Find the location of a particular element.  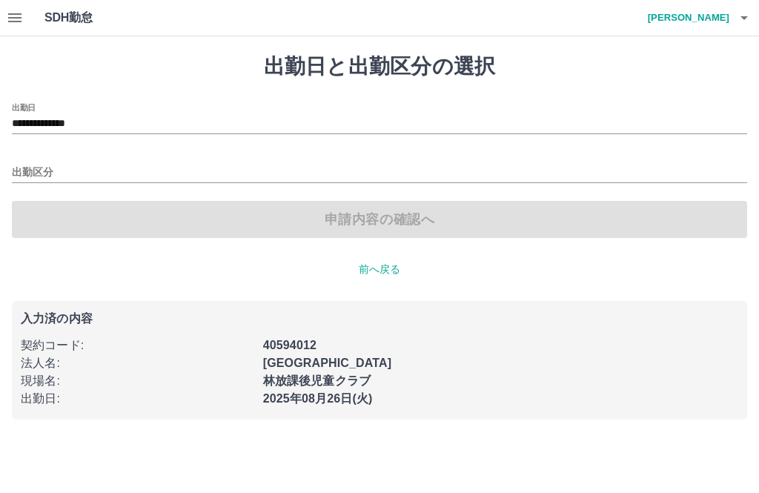

p: 入力済の内容 is located at coordinates (379, 319).